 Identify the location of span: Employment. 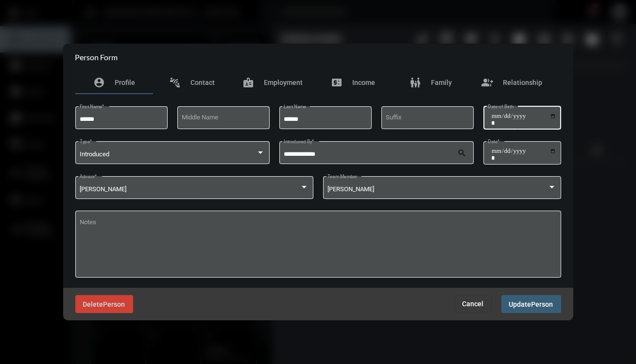
(283, 82).